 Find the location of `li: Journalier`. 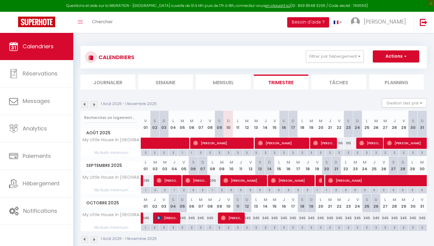

li: Journalier is located at coordinates (108, 82).